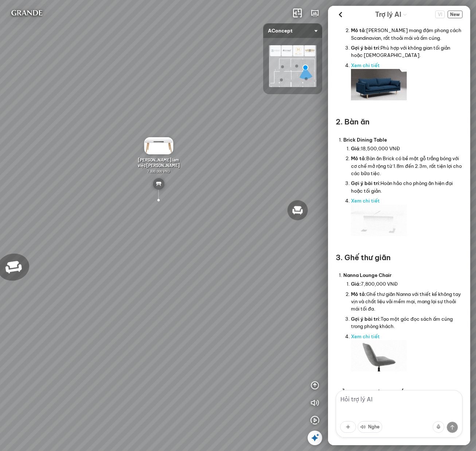 Image resolution: width=476 pixels, height=451 pixels. Describe the element at coordinates (292, 31) in the screenshot. I see `span: AConcept` at that location.